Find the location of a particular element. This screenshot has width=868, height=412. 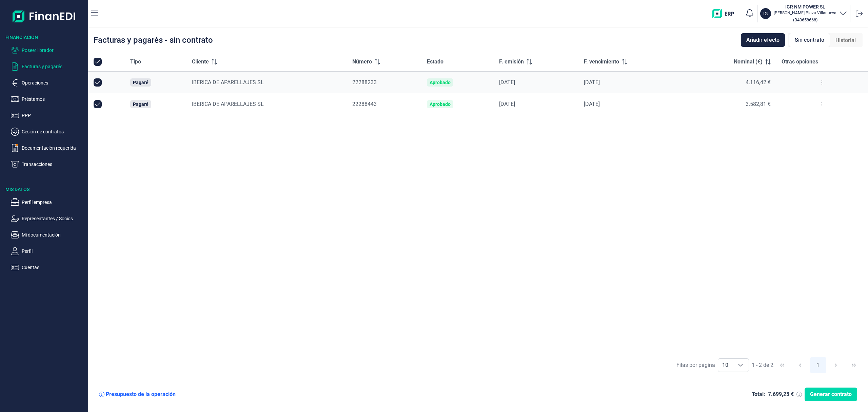

button: Operaciones is located at coordinates (48, 83).